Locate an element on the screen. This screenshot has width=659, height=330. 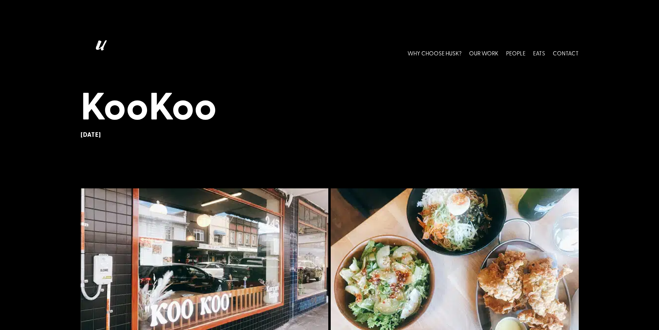
a: WHY CHOOSE HUSK? is located at coordinates (435, 53).